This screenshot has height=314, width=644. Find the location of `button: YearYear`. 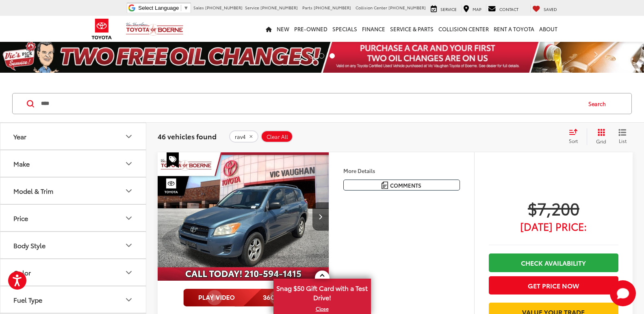

button: YearYear is located at coordinates (74, 136).